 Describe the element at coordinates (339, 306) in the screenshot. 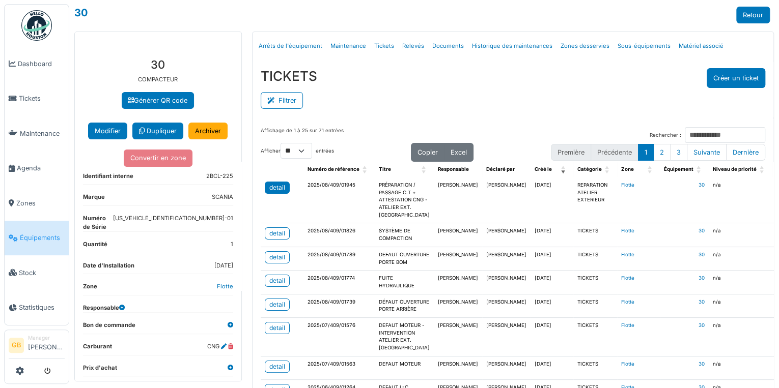

I see `td: 2025/08/409/01739` at that location.